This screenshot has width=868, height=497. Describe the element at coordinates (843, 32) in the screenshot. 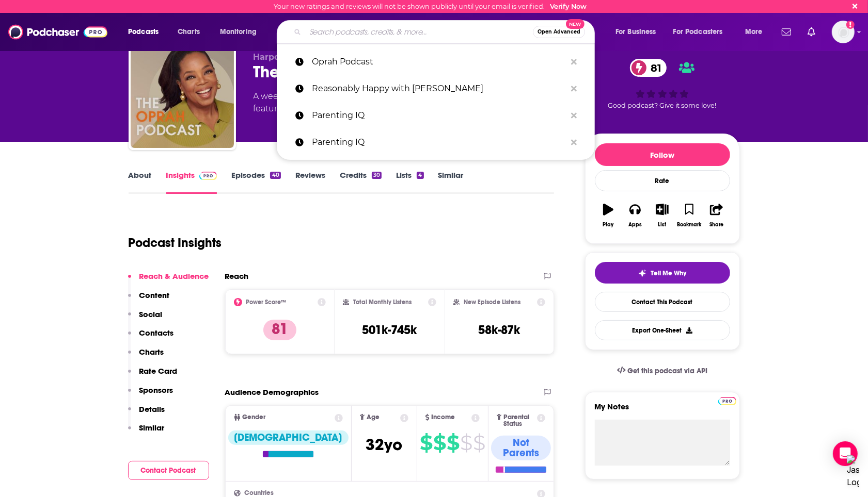

I see `img: User Profile` at that location.